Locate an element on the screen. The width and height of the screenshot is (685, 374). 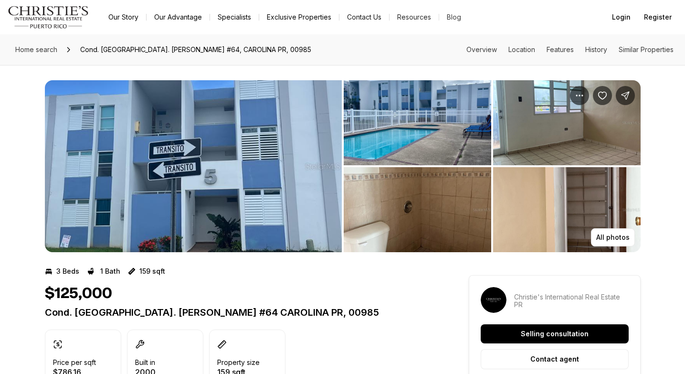
p: 159 sqft is located at coordinates (152, 271).